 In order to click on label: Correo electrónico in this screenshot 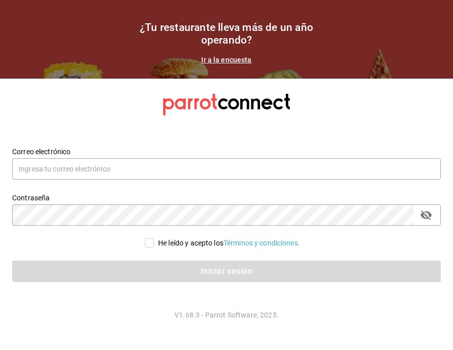, I will do `click(227, 151)`.